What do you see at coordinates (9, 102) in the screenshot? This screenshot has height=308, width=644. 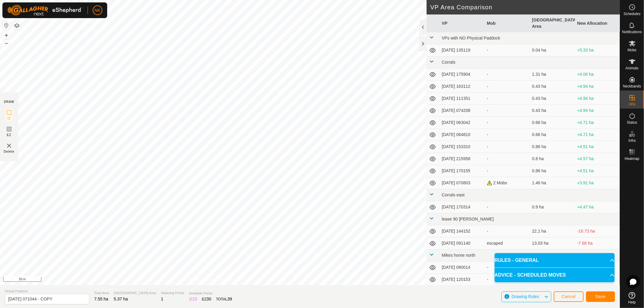 I see `div: DRAW` at bounding box center [9, 102].